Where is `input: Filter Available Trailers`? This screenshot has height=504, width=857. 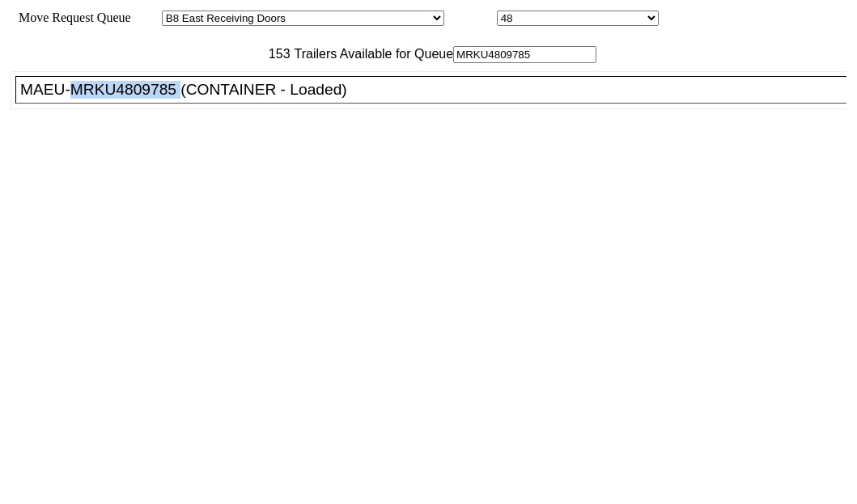 input: Filter Available Trailers is located at coordinates (524, 54).